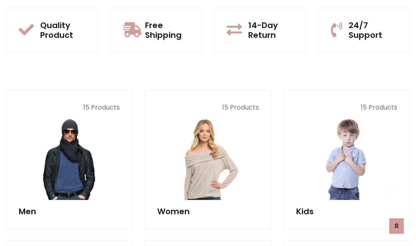 Image resolution: width=416 pixels, height=246 pixels. I want to click on h5: Women, so click(208, 211).